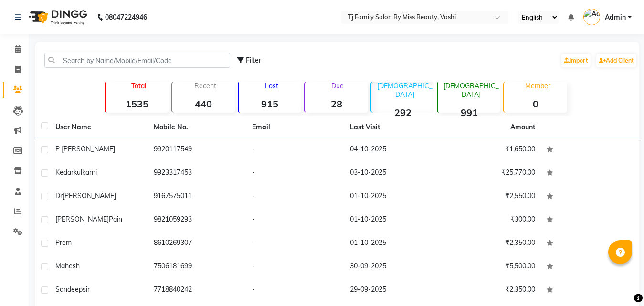  What do you see at coordinates (136, 104) in the screenshot?
I see `strong: 1535` at bounding box center [136, 104].